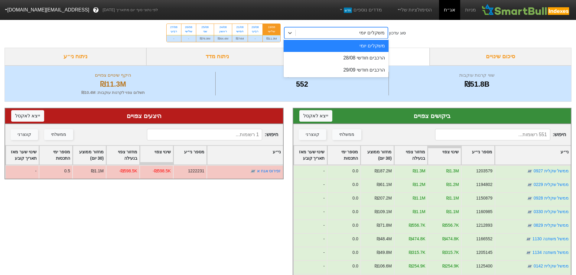 Image resolution: width=576 pixels, height=275 pixels. I want to click on a: מדדים נוספיםחדש, so click(360, 10).